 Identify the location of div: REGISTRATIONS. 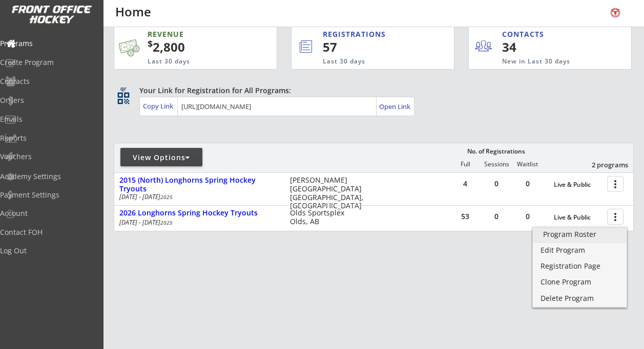
(366, 34).